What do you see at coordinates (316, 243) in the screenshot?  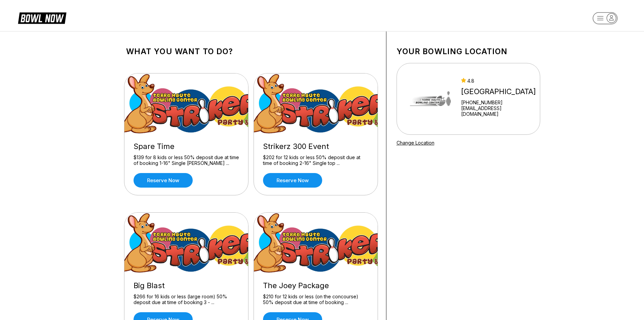 I see `img: The Joey Package` at bounding box center [316, 243].